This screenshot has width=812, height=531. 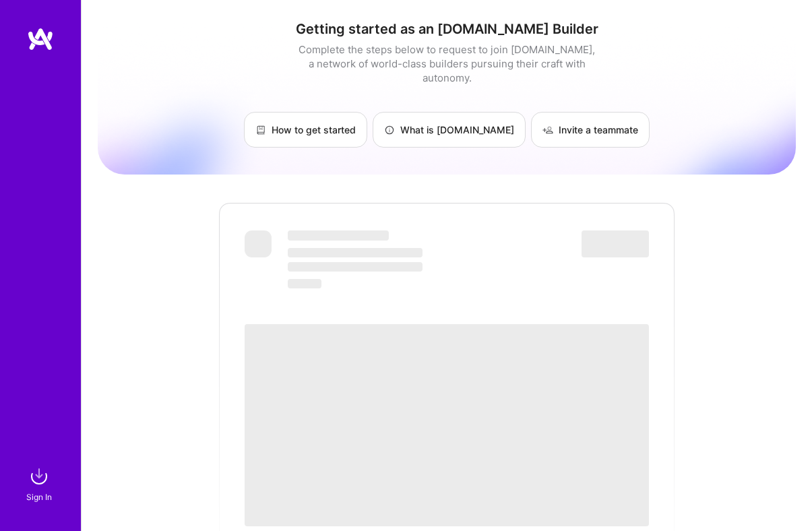 What do you see at coordinates (41, 39) in the screenshot?
I see `img: logo` at bounding box center [41, 39].